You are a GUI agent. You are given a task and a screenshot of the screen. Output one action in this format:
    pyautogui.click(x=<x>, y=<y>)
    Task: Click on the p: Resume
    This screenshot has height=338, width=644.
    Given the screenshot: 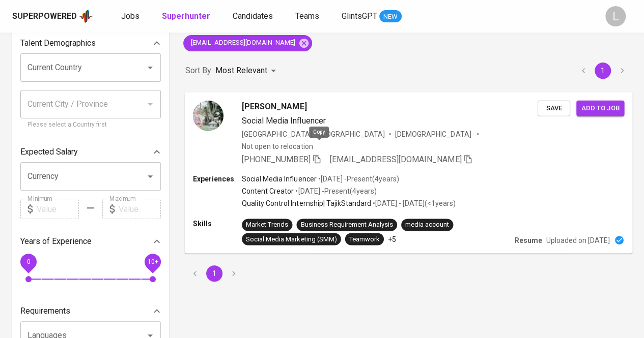 What is the action you would take?
    pyautogui.click(x=529, y=240)
    